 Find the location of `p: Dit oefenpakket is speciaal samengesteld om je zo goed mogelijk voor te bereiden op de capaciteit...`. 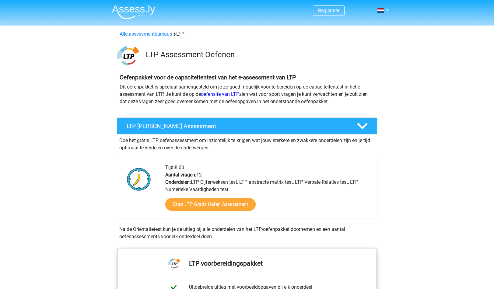

p: Dit oefenpakket is speciaal samengesteld om je zo goed mogelijk voor te bereiden op de capaciteit... is located at coordinates (247, 94).